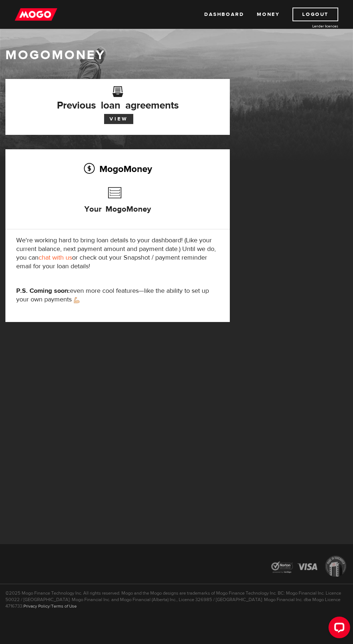 This screenshot has height=644, width=353. I want to click on p: even more cool features—like the ability to set up your own payments, so click(117, 295).